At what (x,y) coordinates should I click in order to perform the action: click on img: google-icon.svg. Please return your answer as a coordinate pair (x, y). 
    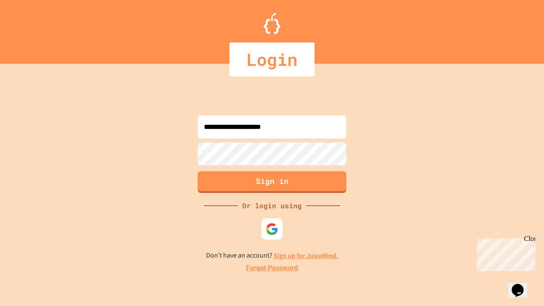
    Looking at the image, I should click on (272, 229).